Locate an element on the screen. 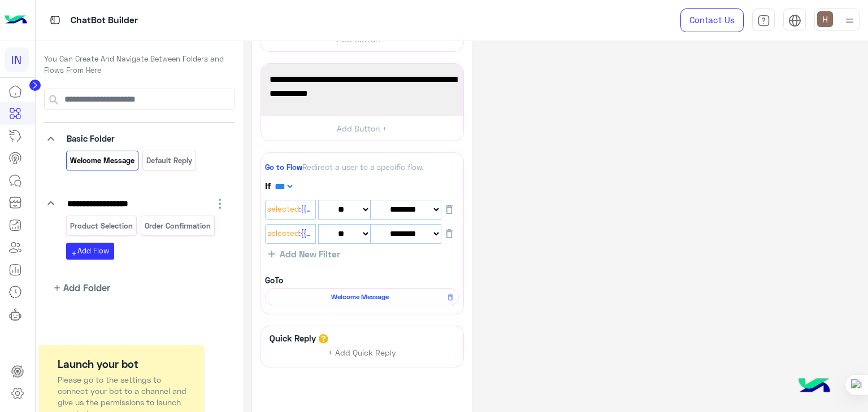 The width and height of the screenshot is (868, 412). p: Product Selection is located at coordinates (101, 226).